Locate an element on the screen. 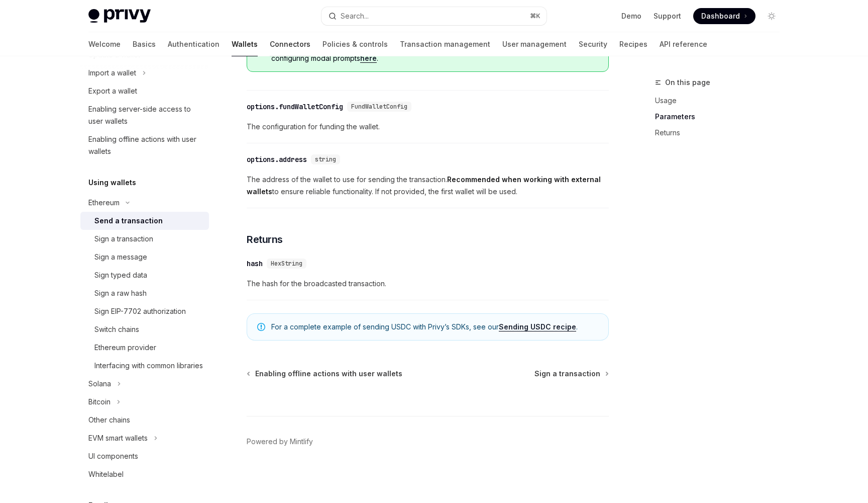 This screenshot has width=868, height=503. span: The configuration for funding the wallet. is located at coordinates (427, 126).